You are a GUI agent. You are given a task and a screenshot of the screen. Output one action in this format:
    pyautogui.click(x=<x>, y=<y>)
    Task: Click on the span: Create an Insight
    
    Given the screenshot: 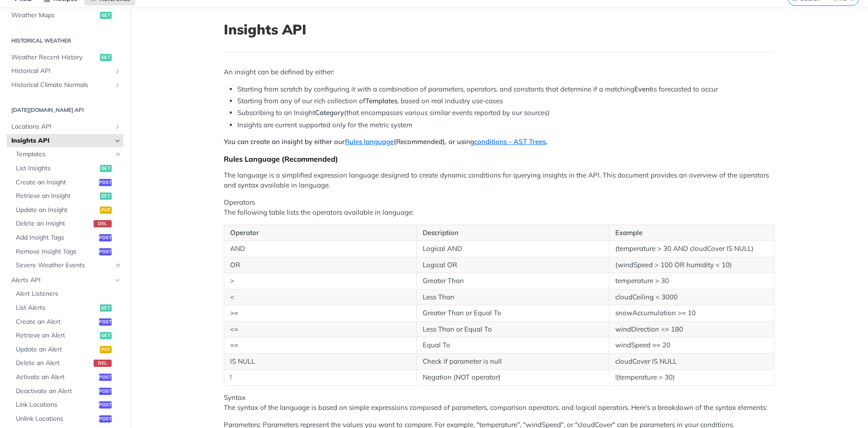 What is the action you would take?
    pyautogui.click(x=56, y=183)
    